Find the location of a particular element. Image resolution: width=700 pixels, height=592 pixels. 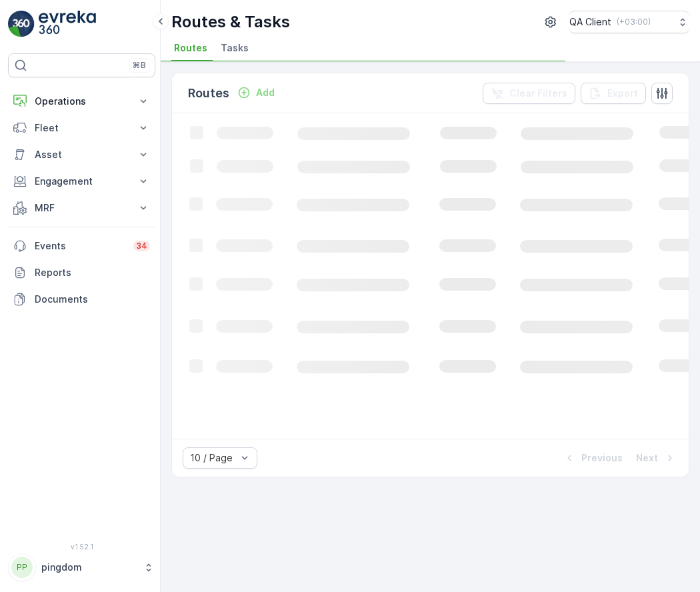

button: Export is located at coordinates (613, 93).